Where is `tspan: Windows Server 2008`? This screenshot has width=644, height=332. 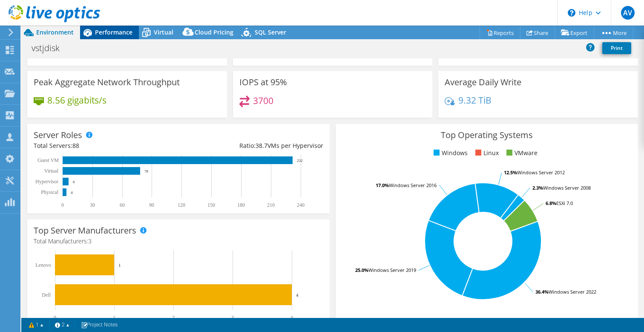
tspan: Windows Server 2008 is located at coordinates (567, 188).